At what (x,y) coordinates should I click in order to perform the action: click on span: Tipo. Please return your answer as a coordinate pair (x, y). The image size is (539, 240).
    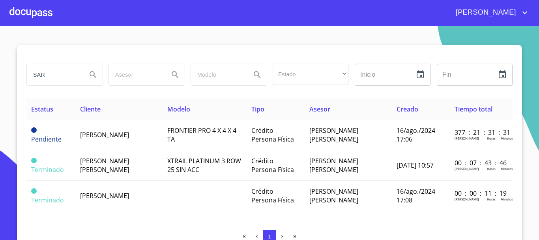
    Looking at the image, I should click on (258, 109).